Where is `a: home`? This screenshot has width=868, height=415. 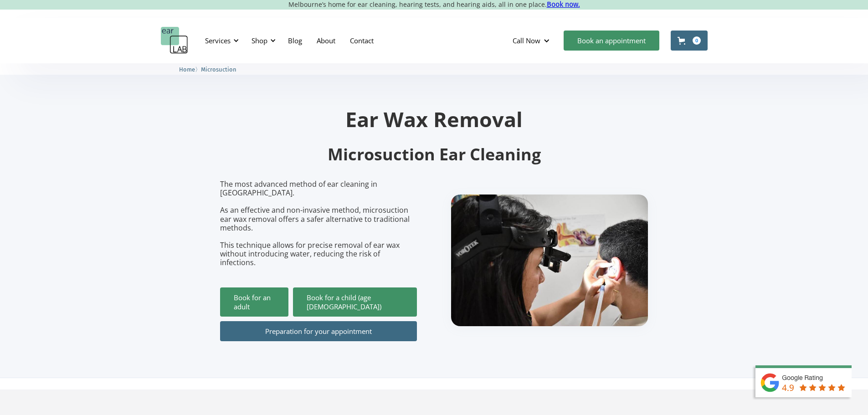 a: home is located at coordinates (175, 41).